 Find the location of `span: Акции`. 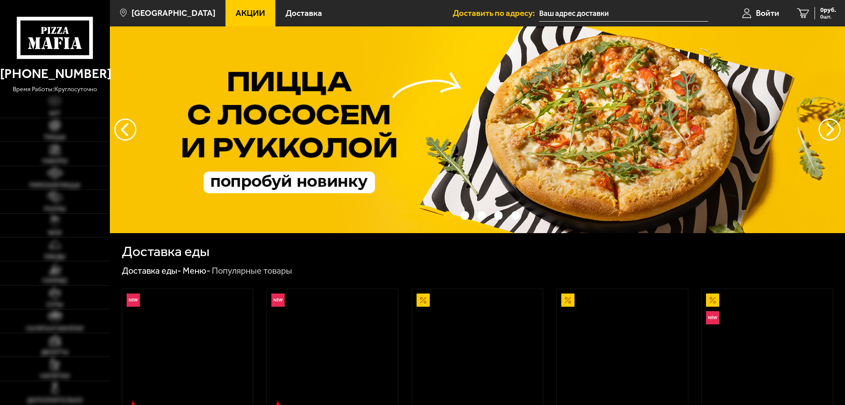

span: Акции is located at coordinates (250, 13).